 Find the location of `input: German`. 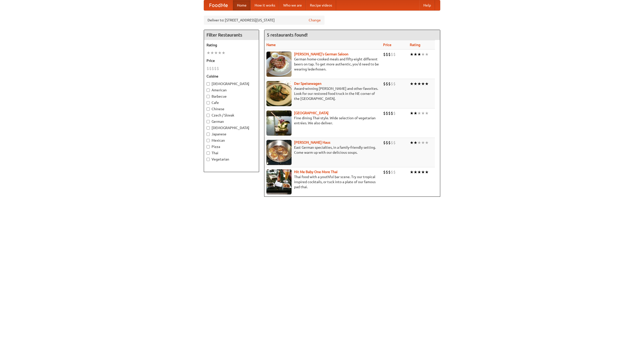

input: German is located at coordinates (208, 121).